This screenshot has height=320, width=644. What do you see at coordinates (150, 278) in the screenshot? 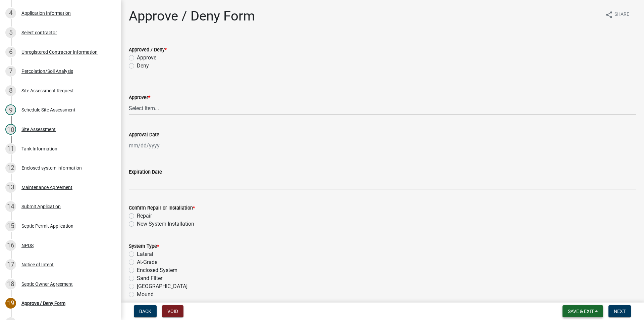
I see `label: Sand Filter` at bounding box center [150, 278].